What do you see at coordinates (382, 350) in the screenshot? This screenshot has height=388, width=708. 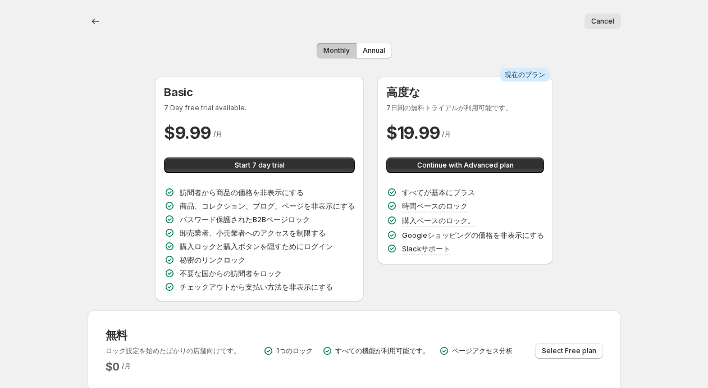 I see `p: すべての機能が利用可能です。` at bounding box center [382, 350].